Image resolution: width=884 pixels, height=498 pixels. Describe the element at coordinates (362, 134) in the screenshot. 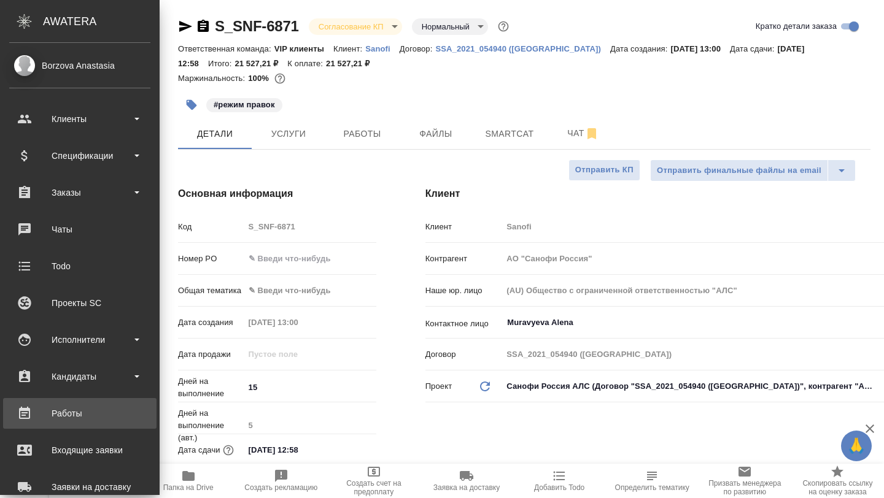

I see `span: Работы` at that location.